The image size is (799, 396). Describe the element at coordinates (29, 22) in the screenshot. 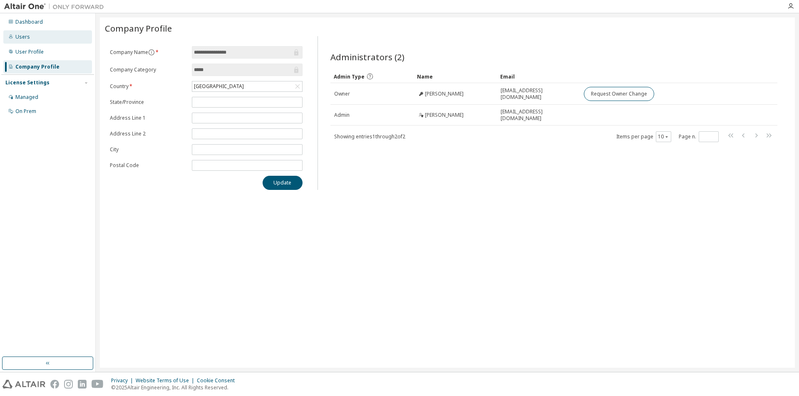

I see `div: Dashboard` at that location.